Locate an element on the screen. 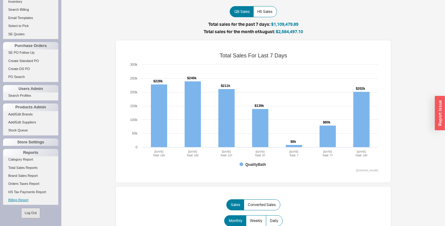 This screenshot has height=226, width=445. a: Search Profiles is located at coordinates (31, 95).